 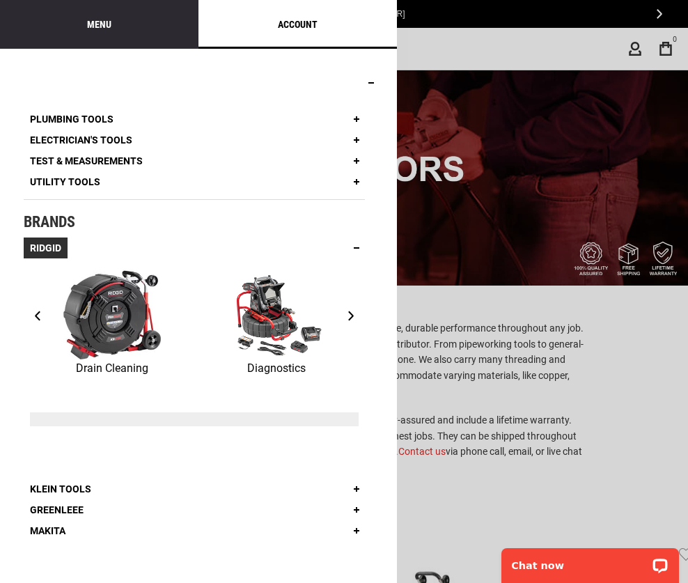 What do you see at coordinates (65, 182) in the screenshot?
I see `span: Utility Tools` at bounding box center [65, 182].